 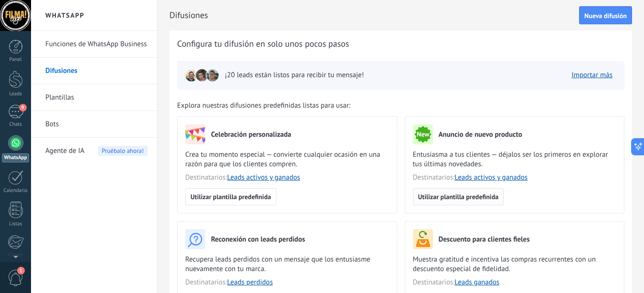 I want to click on span: 1, so click(x=21, y=271).